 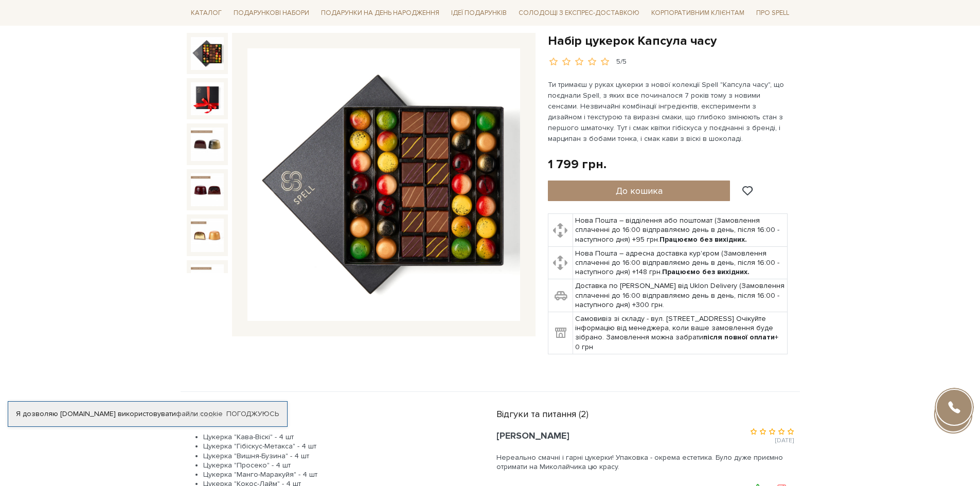 I want to click on button: До кошика, so click(x=639, y=191).